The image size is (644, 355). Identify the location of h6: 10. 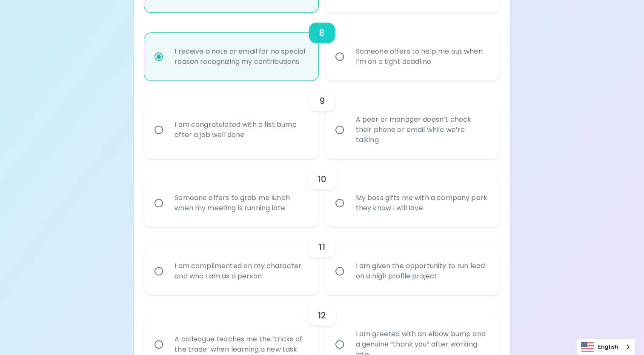
(322, 179).